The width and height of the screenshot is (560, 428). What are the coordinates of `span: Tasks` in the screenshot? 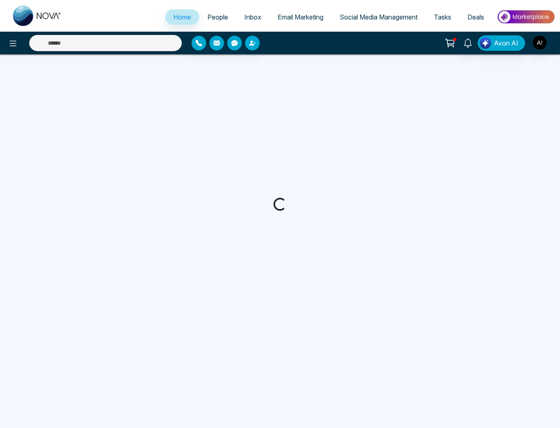 It's located at (442, 17).